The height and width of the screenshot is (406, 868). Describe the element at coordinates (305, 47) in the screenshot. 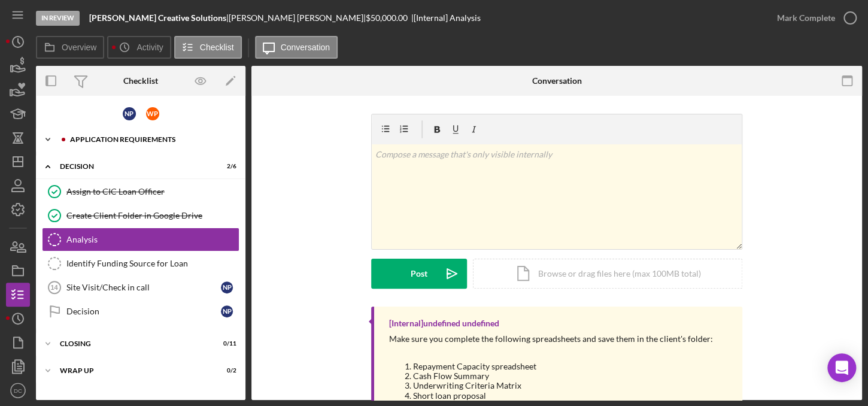

I see `label: Conversation` at that location.